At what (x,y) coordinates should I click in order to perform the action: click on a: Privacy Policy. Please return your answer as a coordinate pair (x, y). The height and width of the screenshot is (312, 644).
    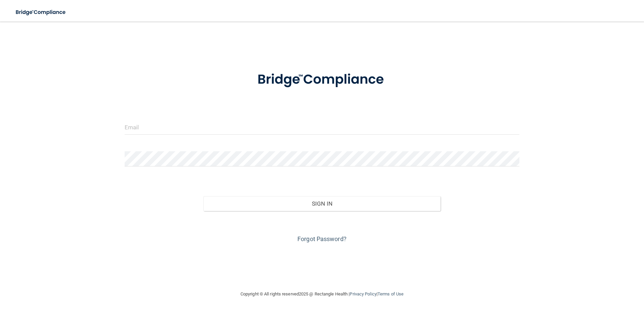
    Looking at the image, I should click on (363, 294).